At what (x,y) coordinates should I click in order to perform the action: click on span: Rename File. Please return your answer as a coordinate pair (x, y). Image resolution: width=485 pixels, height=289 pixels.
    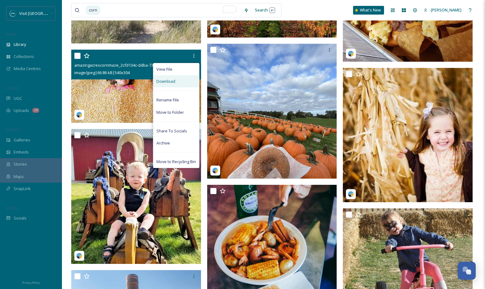
    Looking at the image, I should click on (168, 100).